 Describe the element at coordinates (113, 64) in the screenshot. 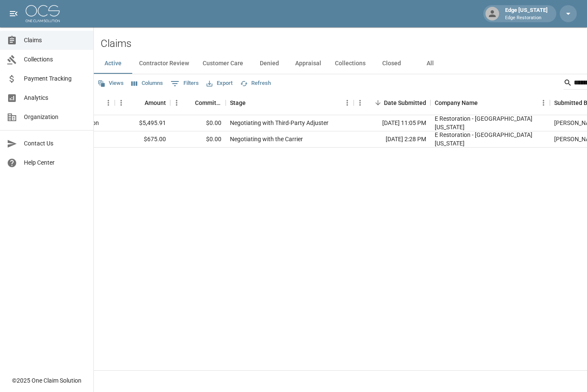

I see `button: Active` at that location.